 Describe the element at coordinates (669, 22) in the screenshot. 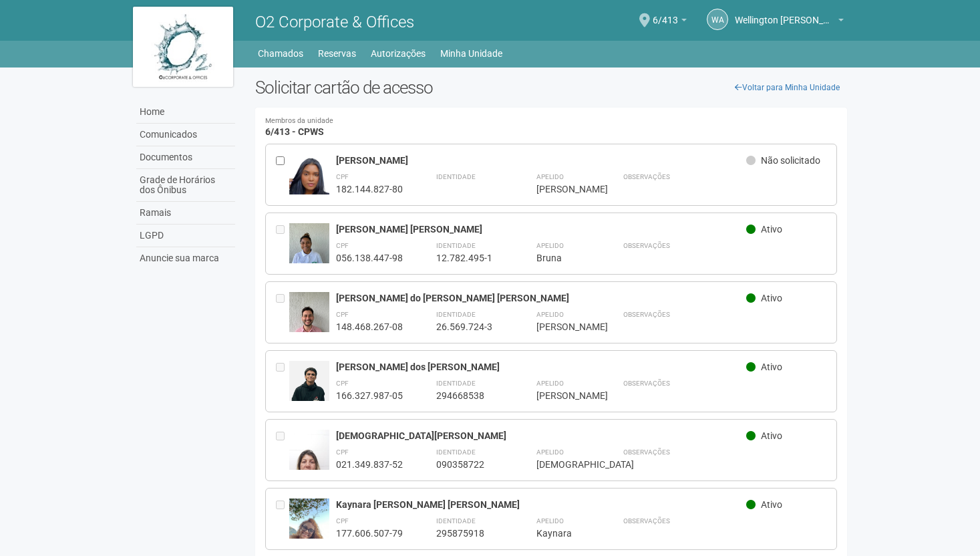

I see `a: 6/413` at that location.